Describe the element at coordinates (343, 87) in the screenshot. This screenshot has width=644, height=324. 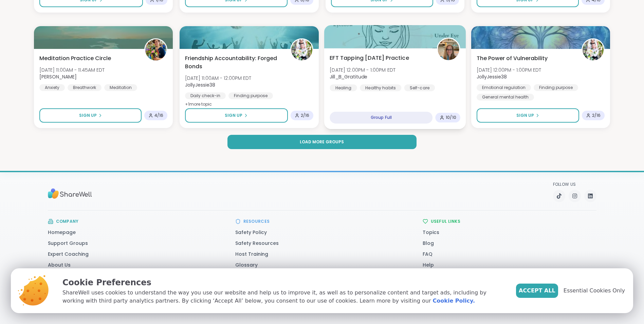
I see `div: Healing` at that location.